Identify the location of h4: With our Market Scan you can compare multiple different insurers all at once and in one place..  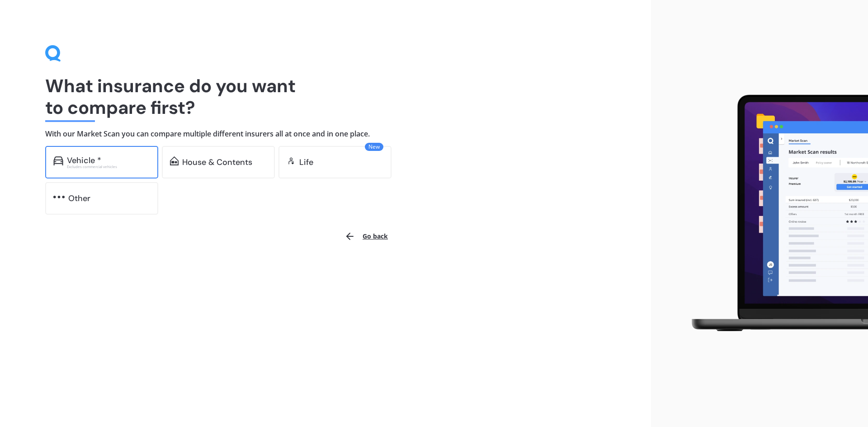
(325, 134).